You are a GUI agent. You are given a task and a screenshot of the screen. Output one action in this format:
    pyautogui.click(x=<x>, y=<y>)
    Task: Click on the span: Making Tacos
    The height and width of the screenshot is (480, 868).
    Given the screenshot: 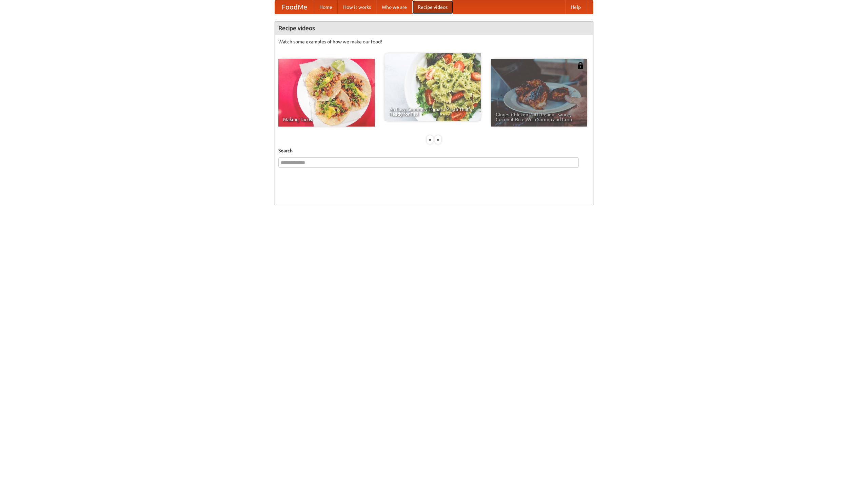 What is the action you would take?
    pyautogui.click(x=326, y=119)
    